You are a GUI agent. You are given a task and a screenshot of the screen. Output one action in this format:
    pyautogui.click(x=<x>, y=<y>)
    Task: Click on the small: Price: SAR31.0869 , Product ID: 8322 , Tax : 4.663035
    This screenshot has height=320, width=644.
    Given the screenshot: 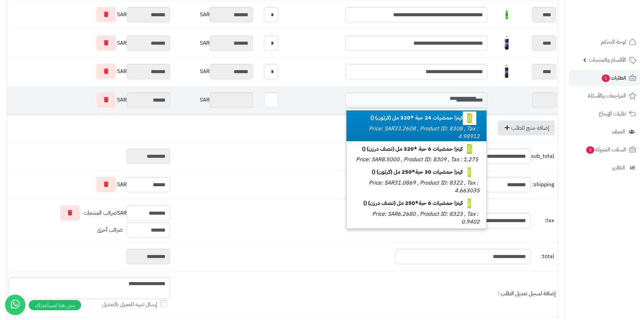 What is the action you would take?
    pyautogui.click(x=424, y=187)
    